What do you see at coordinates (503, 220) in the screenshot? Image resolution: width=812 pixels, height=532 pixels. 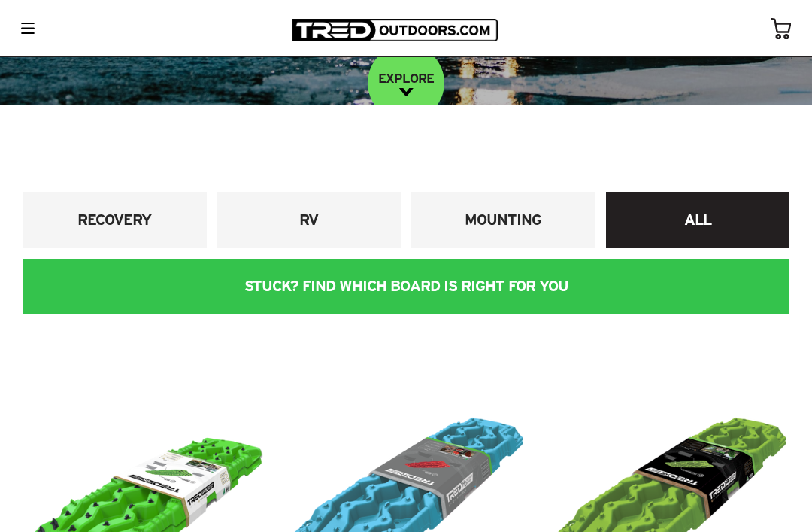 I see `h4: MOUNTING` at bounding box center [503, 220].